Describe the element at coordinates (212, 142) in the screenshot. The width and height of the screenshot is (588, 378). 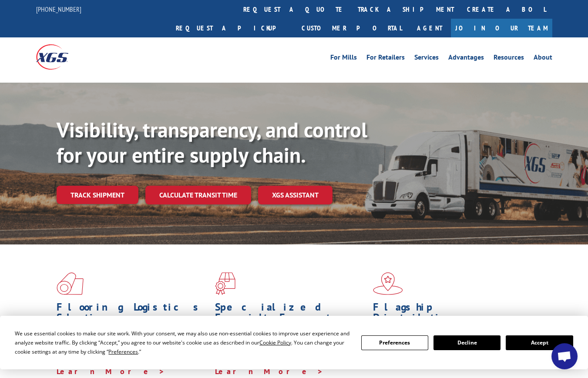
I see `b: Visibility, transparency, and control for your entire supply chain.` at that location.